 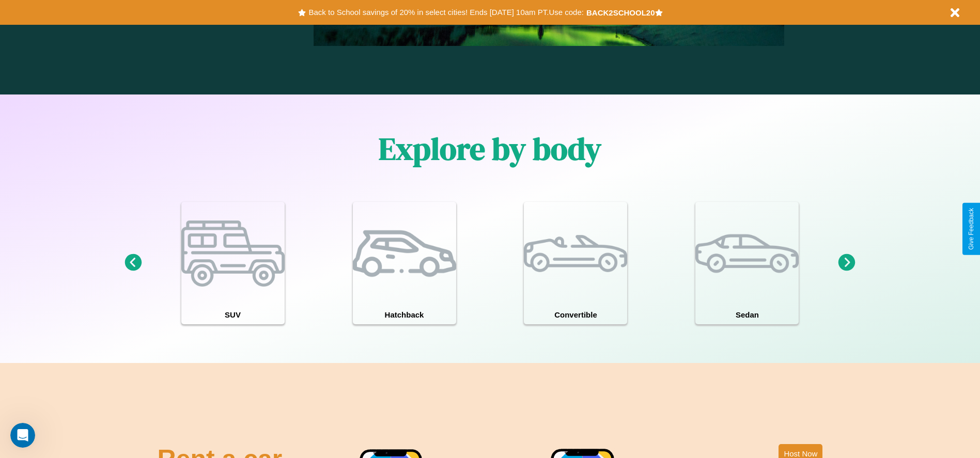 I want to click on h1: Explore by body, so click(x=490, y=148).